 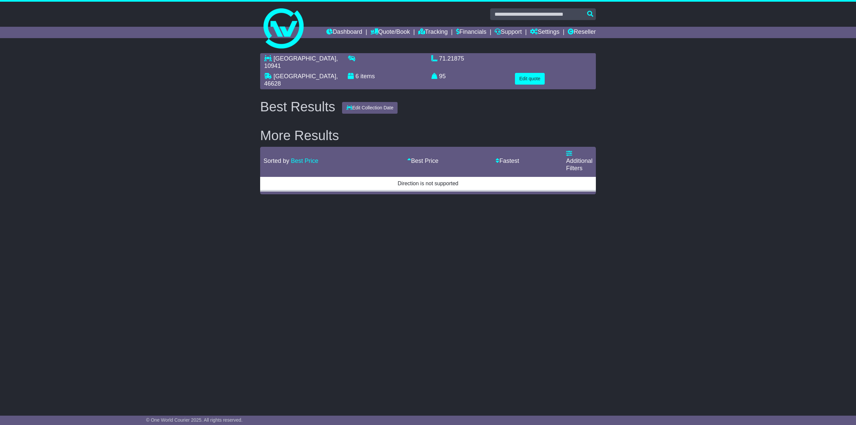 What do you see at coordinates (367, 76) in the screenshot?
I see `span: items` at bounding box center [367, 76].